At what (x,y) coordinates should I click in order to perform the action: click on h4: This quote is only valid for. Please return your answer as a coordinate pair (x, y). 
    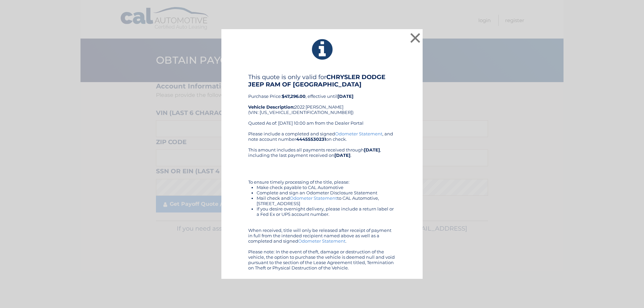
    Looking at the image, I should click on (322, 81).